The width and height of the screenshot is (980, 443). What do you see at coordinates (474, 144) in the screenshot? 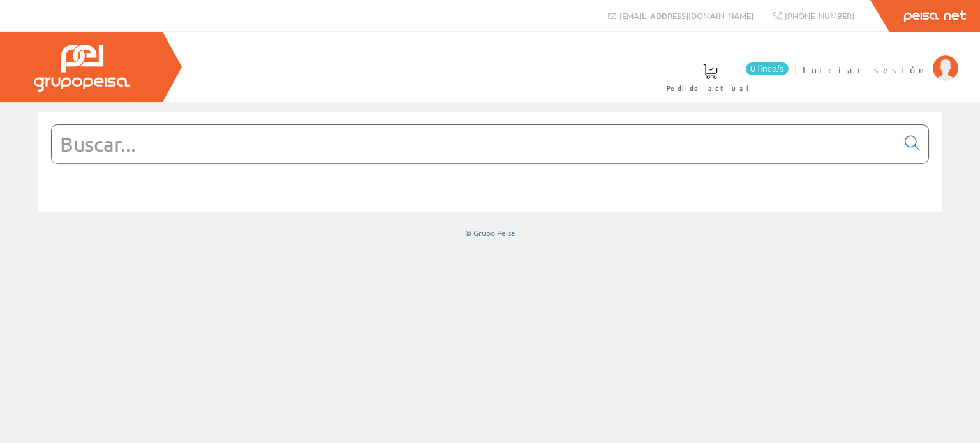
I see `input: Buscar...` at bounding box center [474, 144].